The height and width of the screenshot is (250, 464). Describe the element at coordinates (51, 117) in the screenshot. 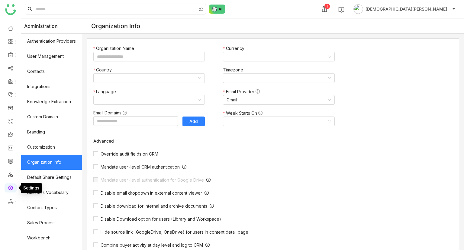

I see `a: Custom Domain` at that location.